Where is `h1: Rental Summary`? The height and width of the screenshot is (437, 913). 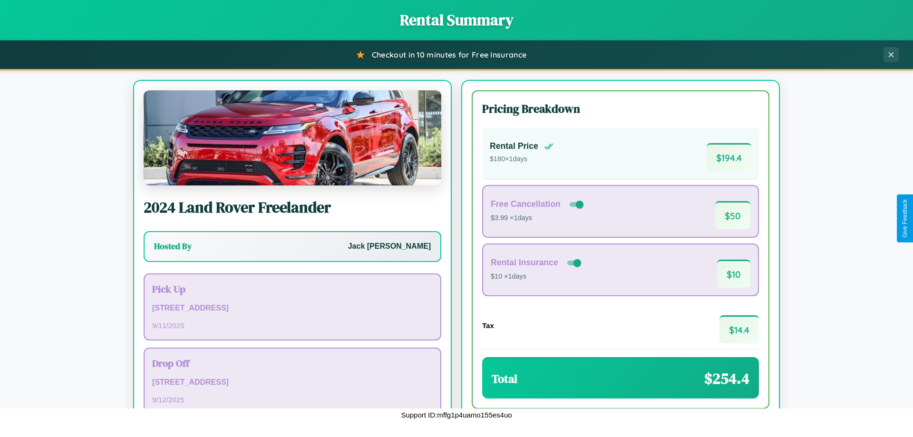 h1: Rental Summary is located at coordinates (457, 20).